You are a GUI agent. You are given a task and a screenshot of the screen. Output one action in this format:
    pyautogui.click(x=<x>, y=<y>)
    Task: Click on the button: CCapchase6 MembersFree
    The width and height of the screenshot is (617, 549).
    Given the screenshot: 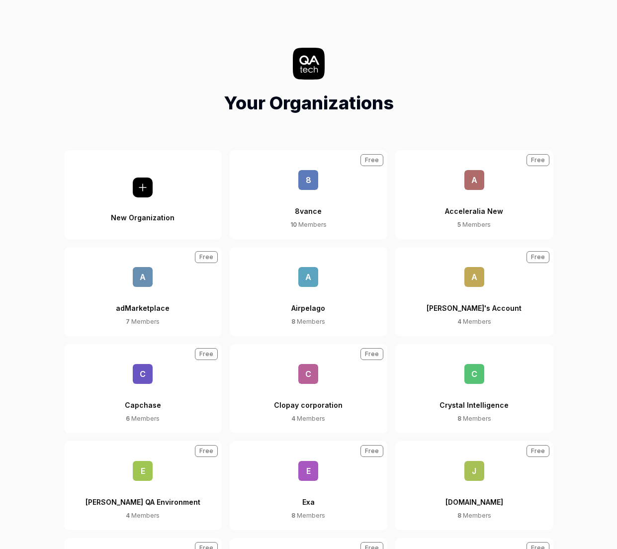 What is the action you would take?
    pyautogui.click(x=143, y=388)
    